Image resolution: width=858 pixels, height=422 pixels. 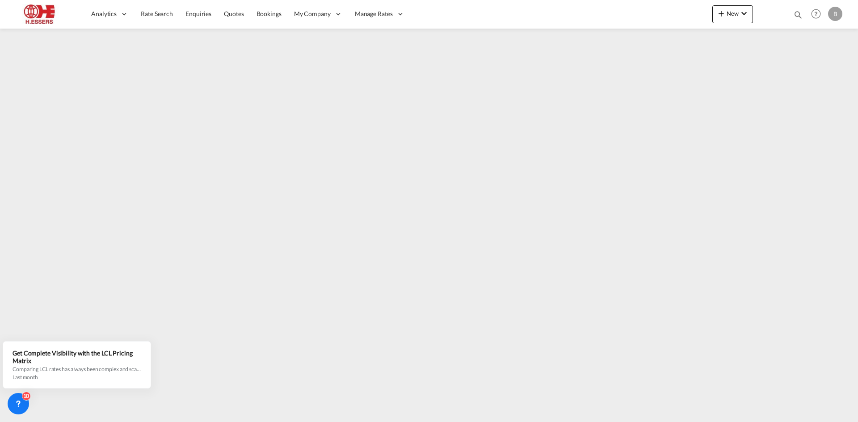 I want to click on span: Bookings, so click(x=269, y=13).